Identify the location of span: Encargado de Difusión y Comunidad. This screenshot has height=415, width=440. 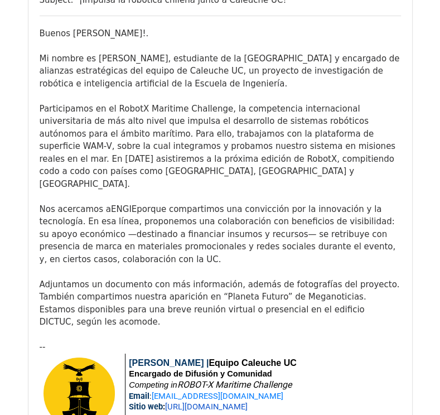
(200, 374).